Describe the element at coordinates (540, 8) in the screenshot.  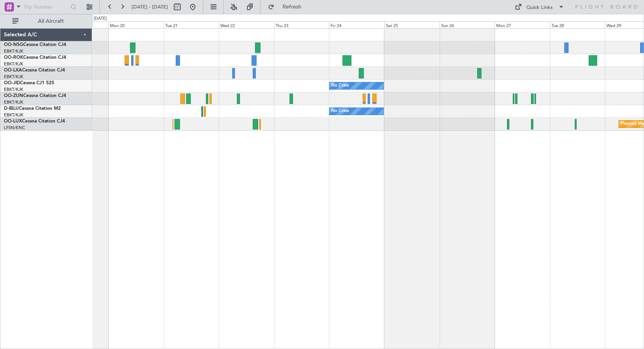
I see `div: Quick Links` at that location.